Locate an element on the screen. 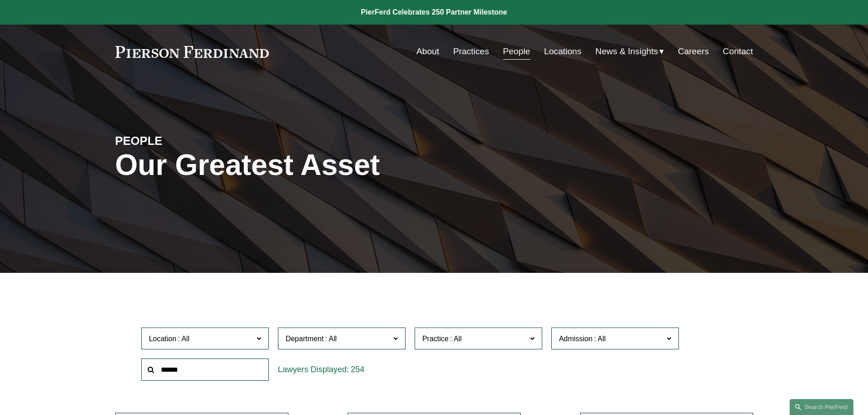 This screenshot has width=868, height=415. span: Admission is located at coordinates (576, 338).